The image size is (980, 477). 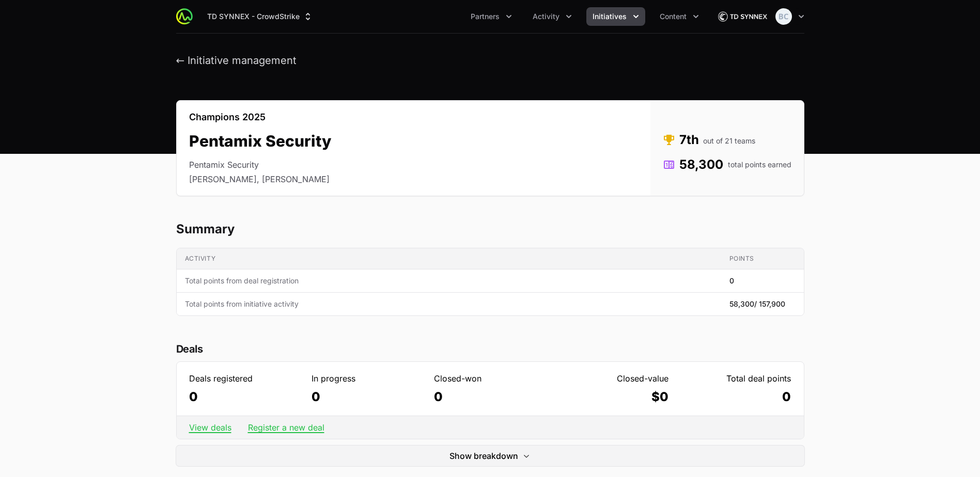 What do you see at coordinates (763, 258) in the screenshot?
I see `th: Points` at bounding box center [763, 258].